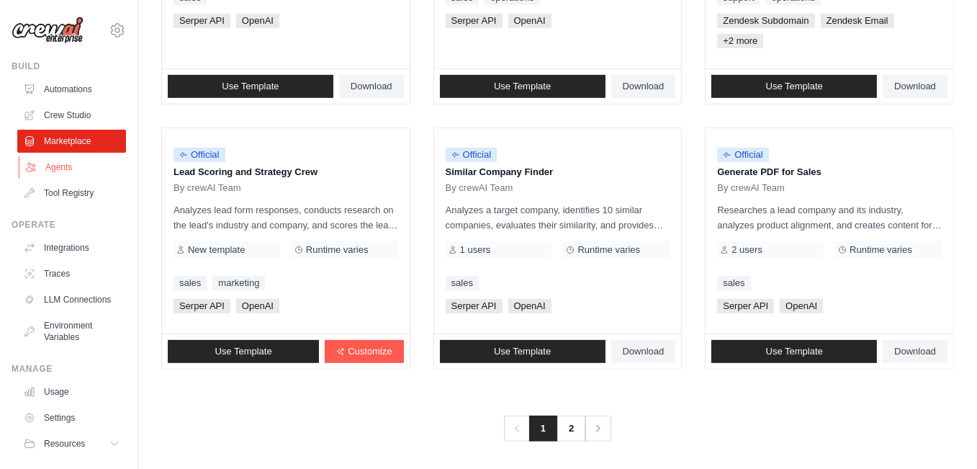  Describe the element at coordinates (73, 167) in the screenshot. I see `a: Agents` at that location.